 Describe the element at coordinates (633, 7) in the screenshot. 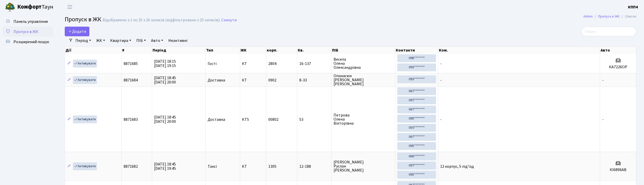

I see `b: КПП4` at that location.